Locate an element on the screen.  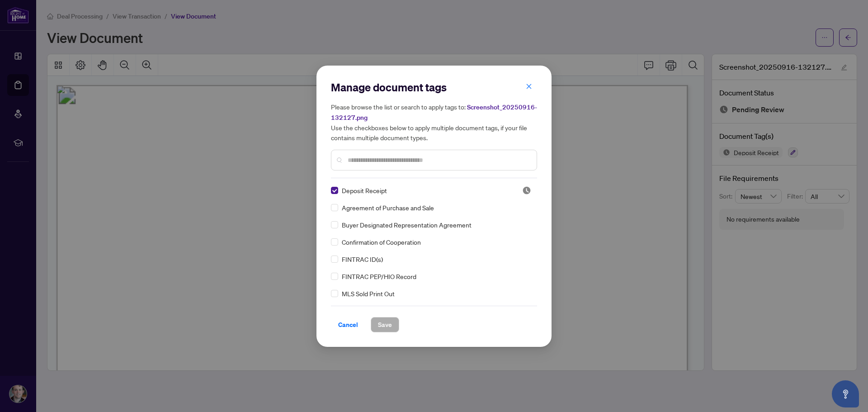
span: Cancel is located at coordinates (348, 325).